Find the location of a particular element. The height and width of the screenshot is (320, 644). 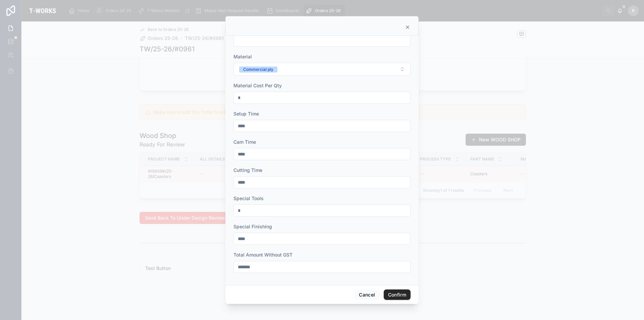

span: Material is located at coordinates (243, 56).